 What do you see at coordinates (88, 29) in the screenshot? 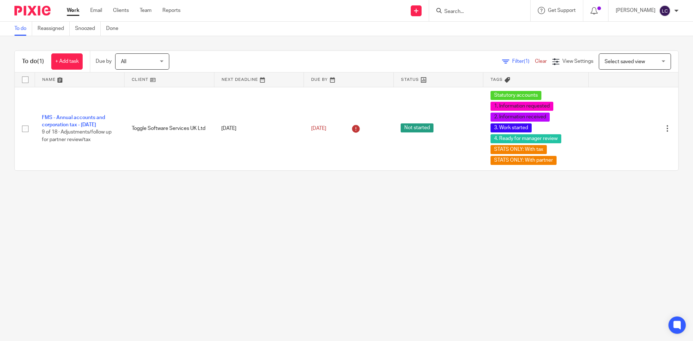
I see `a: Snoozed` at bounding box center [88, 29].